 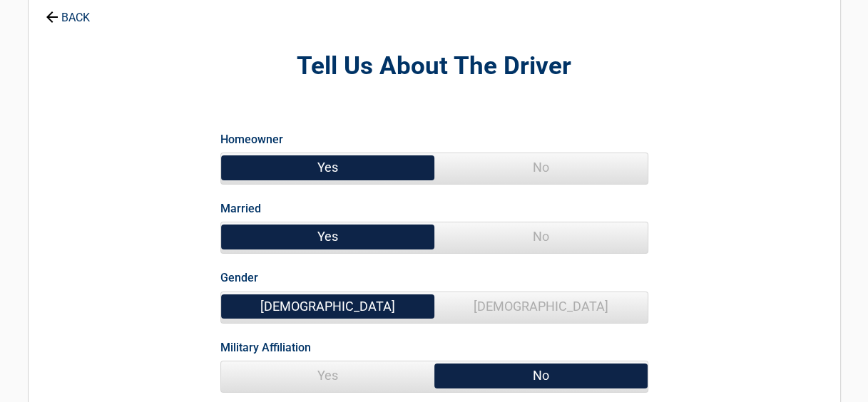 I want to click on h2: Tell Us About The Driver, so click(x=434, y=66).